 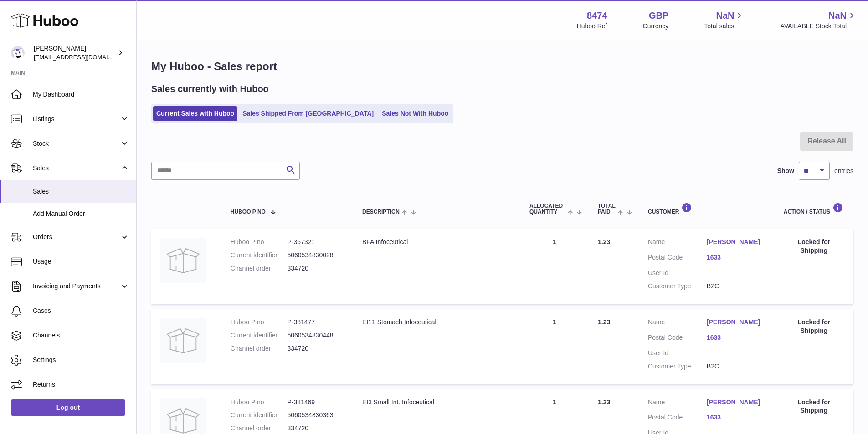 I want to click on span: AVAILABLE Stock Total, so click(x=818, y=26).